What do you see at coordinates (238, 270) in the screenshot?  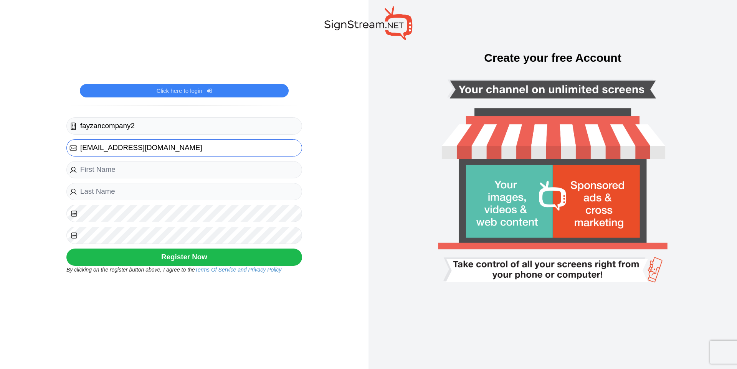 I see `a: Terms Of Service and Privacy Policy` at bounding box center [238, 270].